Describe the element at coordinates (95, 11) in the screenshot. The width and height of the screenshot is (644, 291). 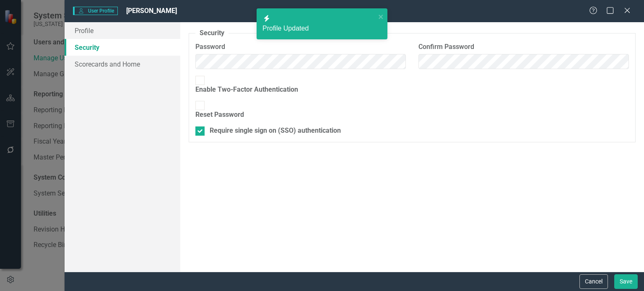
I see `span: User Profile` at that location.